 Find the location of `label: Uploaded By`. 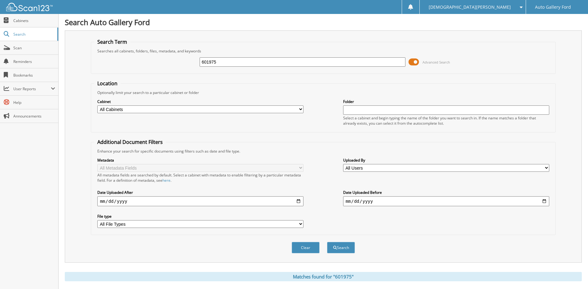

label: Uploaded By is located at coordinates (446, 160).